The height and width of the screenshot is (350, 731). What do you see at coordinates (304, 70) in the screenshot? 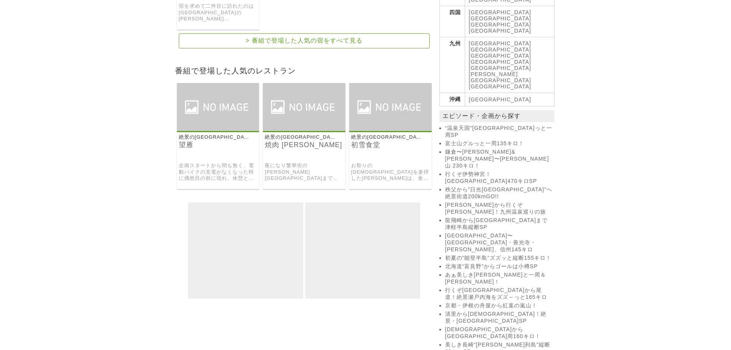
I see `h2: 番組で登場した人気のレストラン` at bounding box center [304, 70].